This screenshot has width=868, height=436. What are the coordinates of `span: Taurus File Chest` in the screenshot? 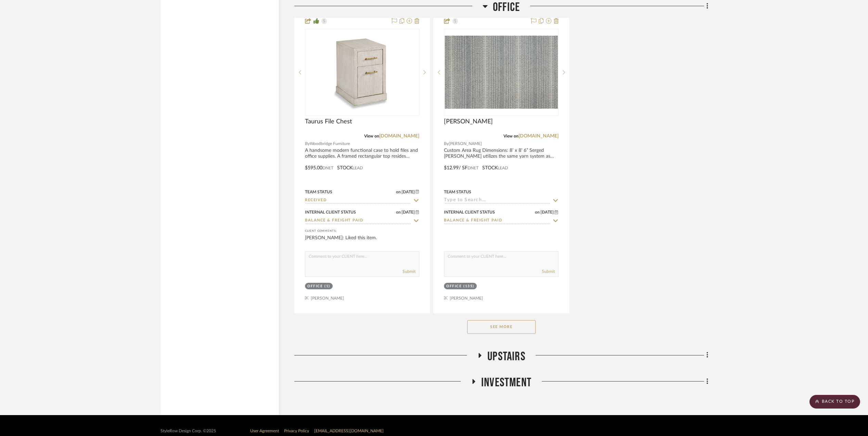 It's located at (328, 122).